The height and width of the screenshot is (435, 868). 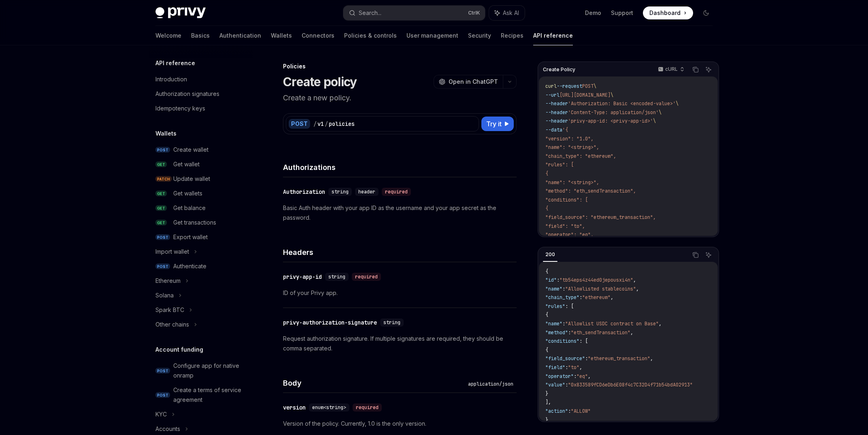 What do you see at coordinates (201, 266) in the screenshot?
I see `a: POSTAuthenticate` at bounding box center [201, 266].